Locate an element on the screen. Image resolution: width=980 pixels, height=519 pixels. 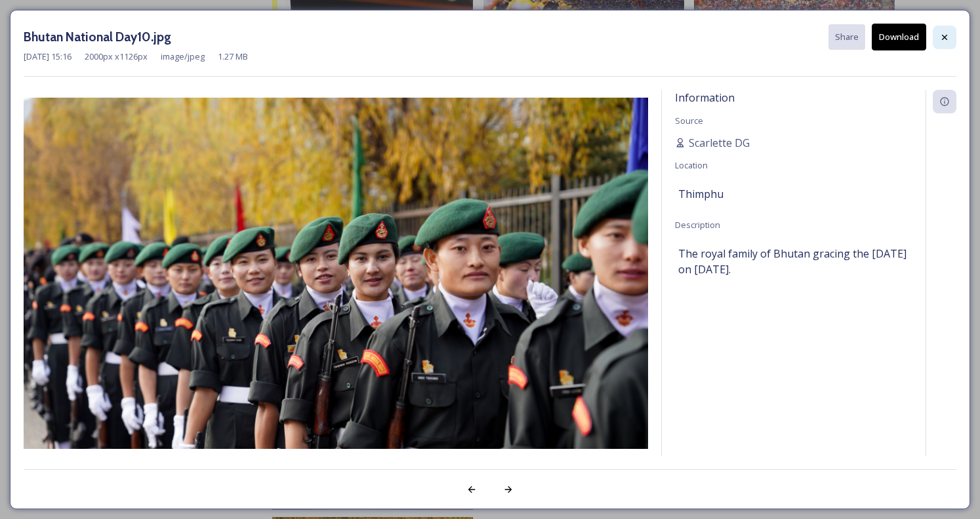
span: Location is located at coordinates (691, 165).